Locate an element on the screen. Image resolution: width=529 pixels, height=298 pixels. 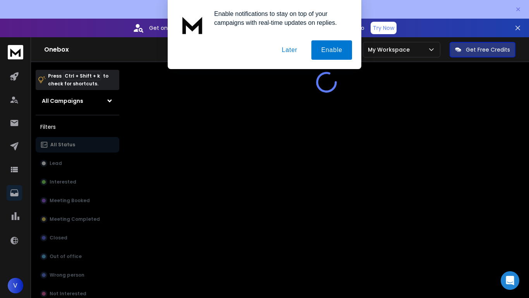
span: Ctrl + Shift + k is located at coordinates (82, 76).